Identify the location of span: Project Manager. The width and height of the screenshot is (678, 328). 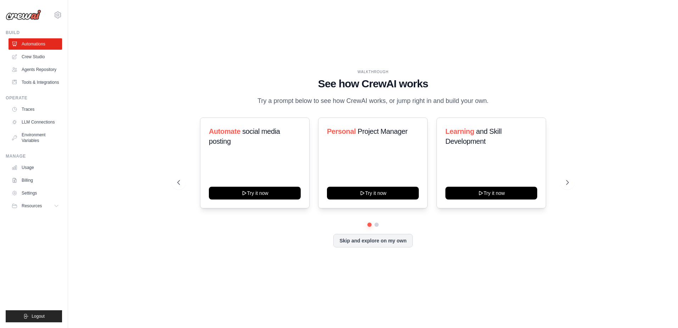
(382, 131).